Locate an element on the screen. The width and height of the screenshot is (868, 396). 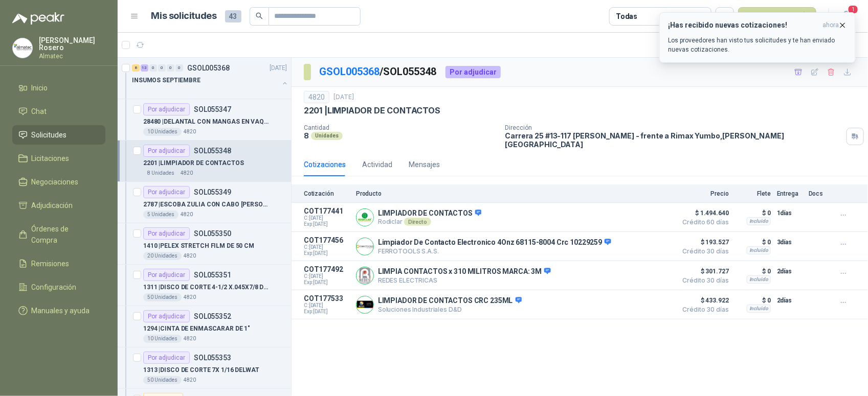
h3: ¡Has recibido nuevas cotizaciones! is located at coordinates (743, 25).